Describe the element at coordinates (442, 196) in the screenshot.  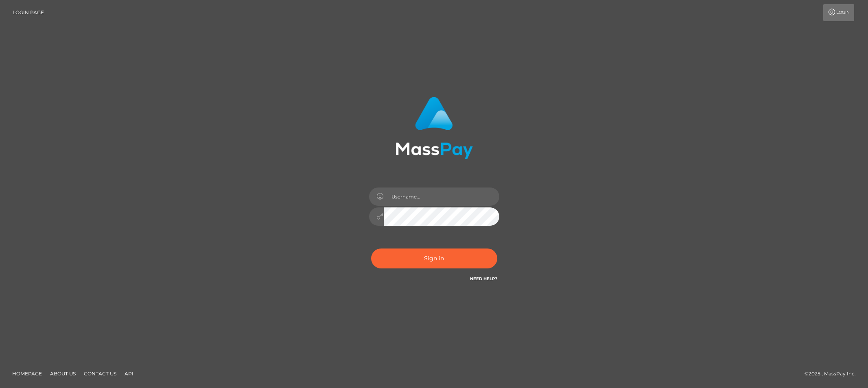
I see `input: Username...` at that location.